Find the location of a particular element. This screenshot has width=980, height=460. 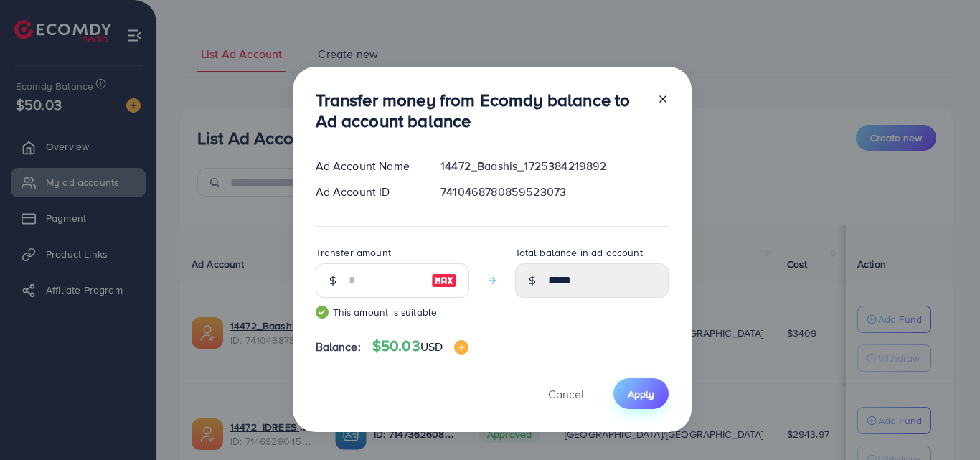

span: USD is located at coordinates (431, 347).